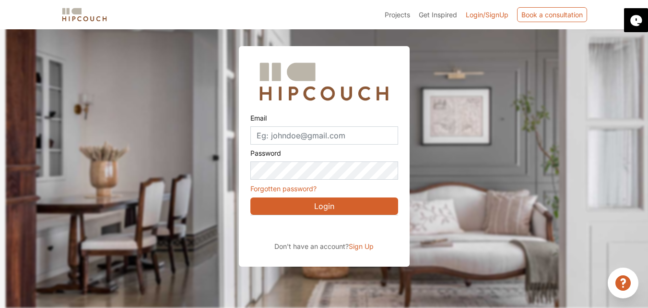 Image resolution: width=648 pixels, height=308 pixels. I want to click on input: Eg: johndoe@gmail.com, so click(324, 135).